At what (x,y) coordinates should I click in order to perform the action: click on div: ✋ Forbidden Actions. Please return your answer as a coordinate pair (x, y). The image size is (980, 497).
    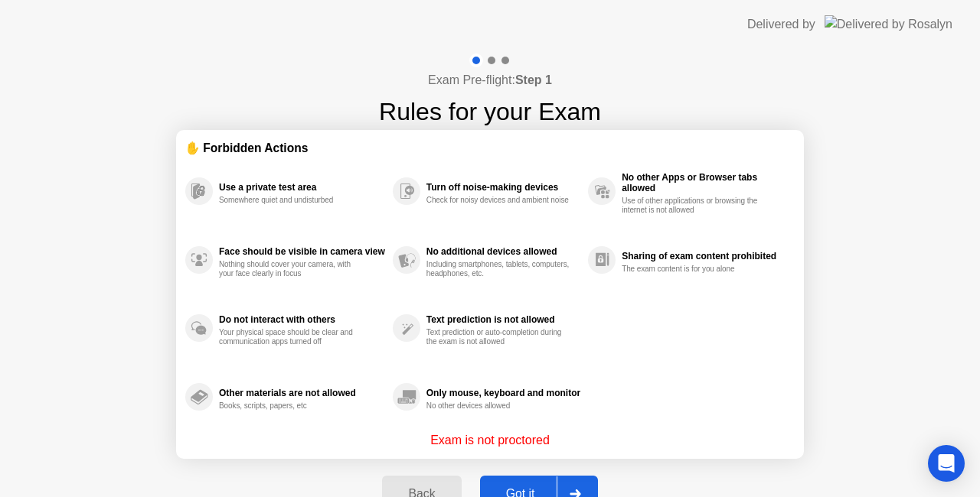
    Looking at the image, I should click on (490, 148).